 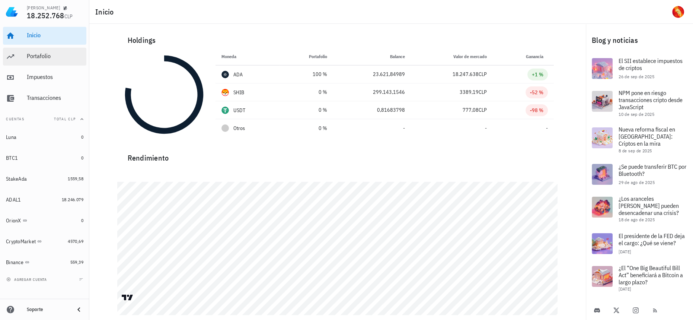 I want to click on span: Total CLP, so click(x=65, y=119).